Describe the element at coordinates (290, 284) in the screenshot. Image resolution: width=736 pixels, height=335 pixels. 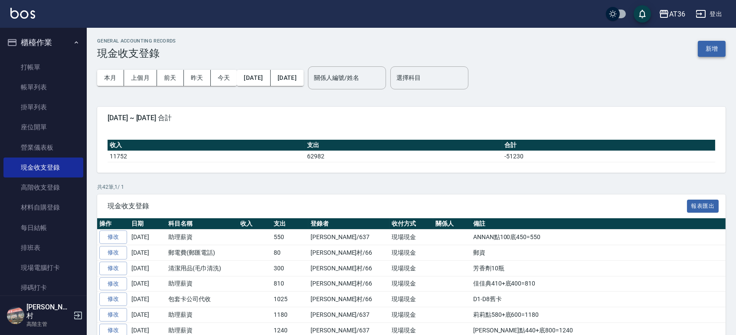
I see `td: 810` at that location.